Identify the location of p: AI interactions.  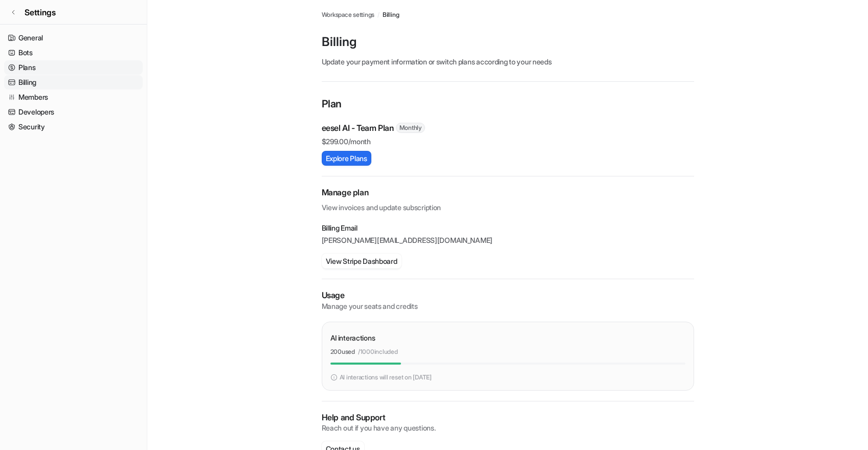
(353, 338).